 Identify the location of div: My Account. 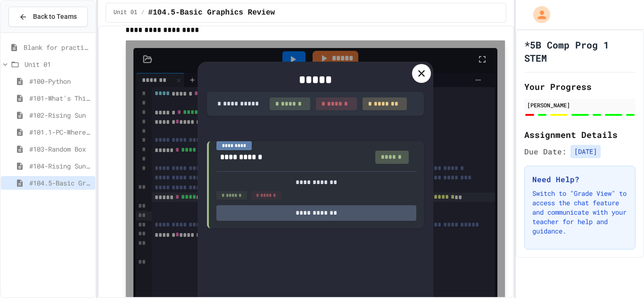
(538, 15).